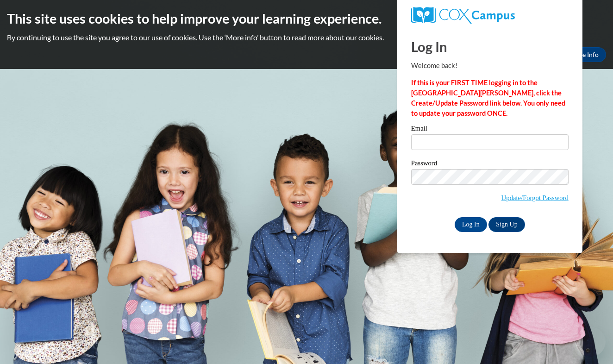  What do you see at coordinates (490, 164) in the screenshot?
I see `label: Password` at bounding box center [490, 164].